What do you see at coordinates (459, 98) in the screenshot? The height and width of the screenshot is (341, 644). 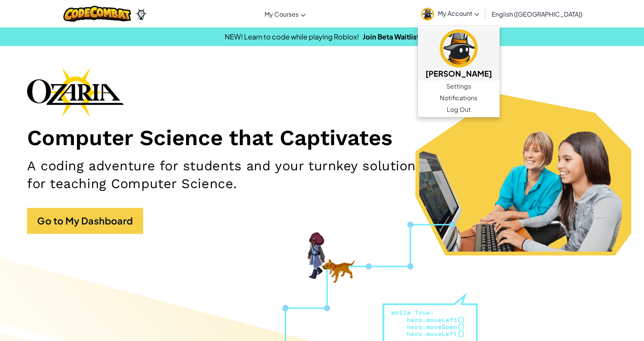 I see `span: Notifications` at bounding box center [459, 98].